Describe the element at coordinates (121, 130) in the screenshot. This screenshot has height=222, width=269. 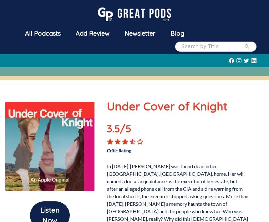
I see `p: 3.5 /5` at that location.